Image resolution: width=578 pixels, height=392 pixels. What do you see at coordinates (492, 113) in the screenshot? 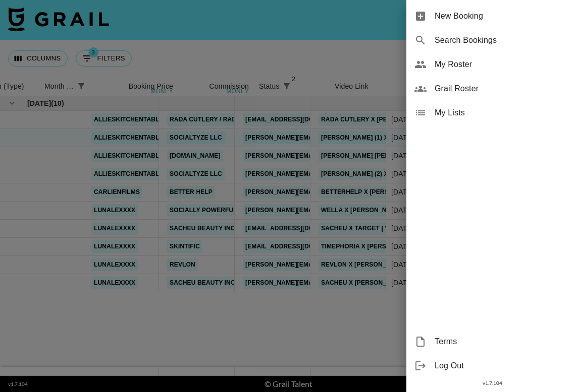
I see `div: My Lists` at bounding box center [492, 113].